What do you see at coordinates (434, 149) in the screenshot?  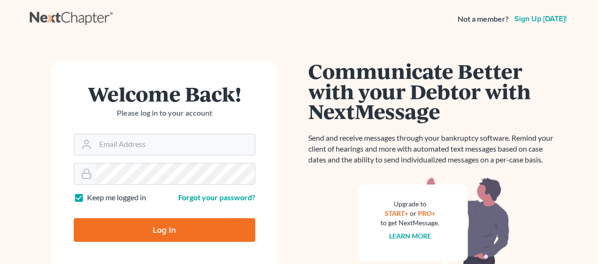 I see `p: Send and receive messages through your bankruptcy software. Remind your client of hearings and mo...` at bounding box center [434, 149].